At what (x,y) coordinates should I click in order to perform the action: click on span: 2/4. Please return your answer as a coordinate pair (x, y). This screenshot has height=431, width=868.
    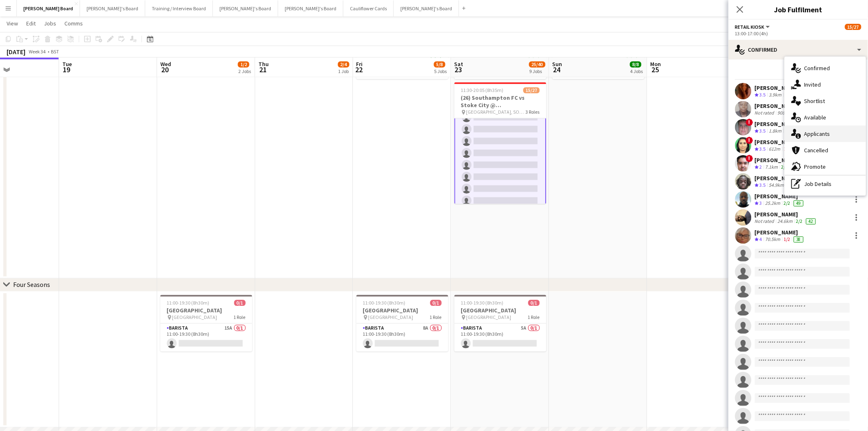
    Looking at the image, I should click on (344, 64).